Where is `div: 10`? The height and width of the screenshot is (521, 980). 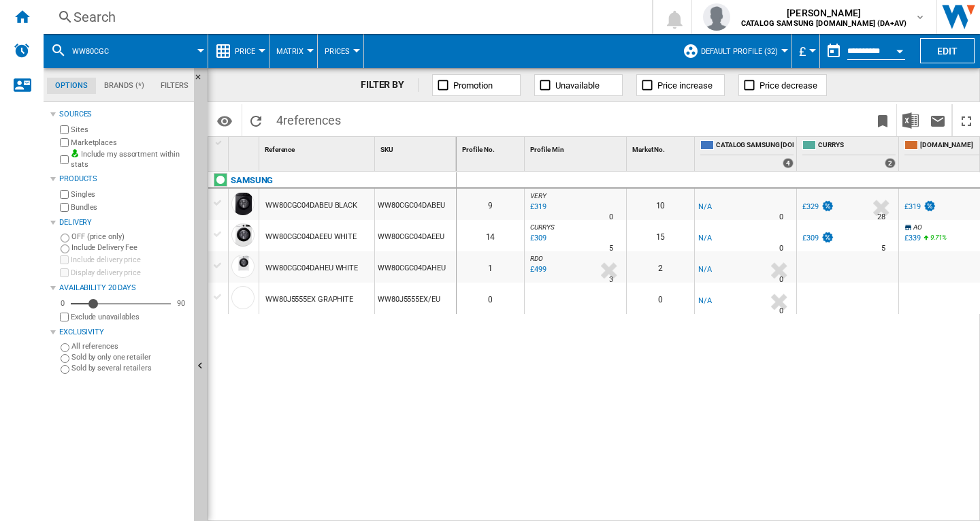
div: 10 is located at coordinates (660, 204).